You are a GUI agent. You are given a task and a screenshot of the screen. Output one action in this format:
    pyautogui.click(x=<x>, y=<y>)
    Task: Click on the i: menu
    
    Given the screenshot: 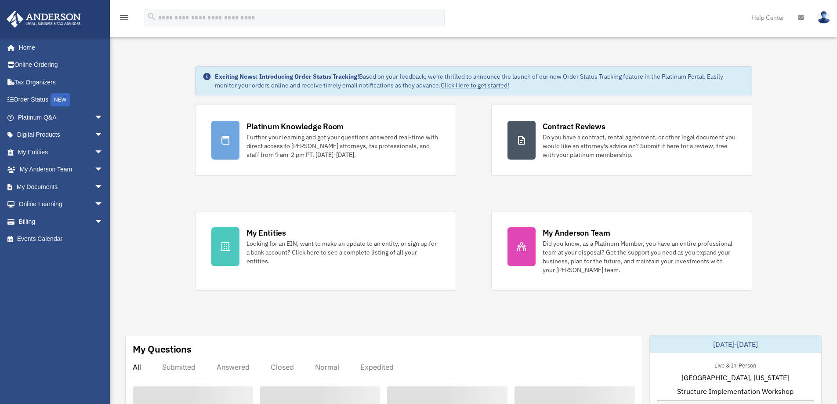 What is the action you would take?
    pyautogui.click(x=124, y=18)
    